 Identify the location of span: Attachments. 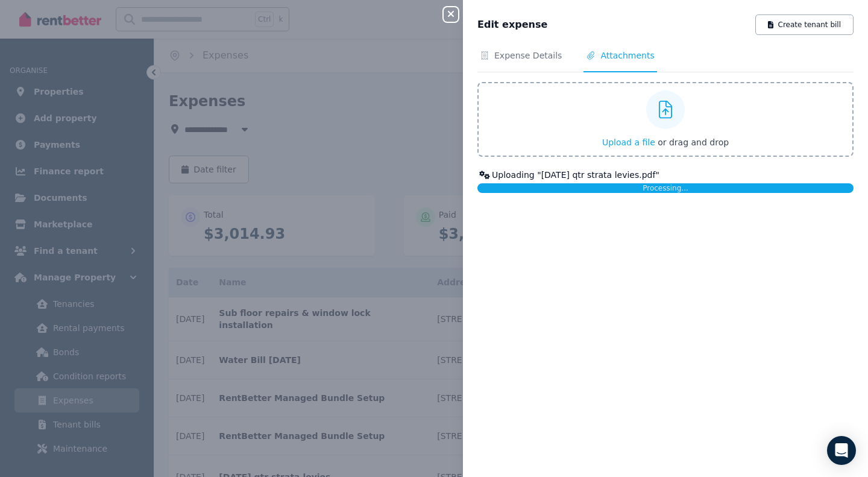
(627, 56).